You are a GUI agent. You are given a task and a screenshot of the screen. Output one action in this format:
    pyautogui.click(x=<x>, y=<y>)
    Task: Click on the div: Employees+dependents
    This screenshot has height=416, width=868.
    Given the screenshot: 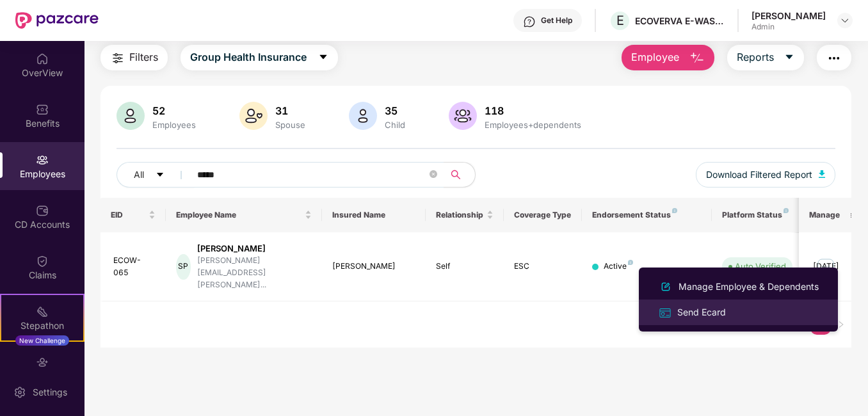 What is the action you would take?
    pyautogui.click(x=532, y=125)
    